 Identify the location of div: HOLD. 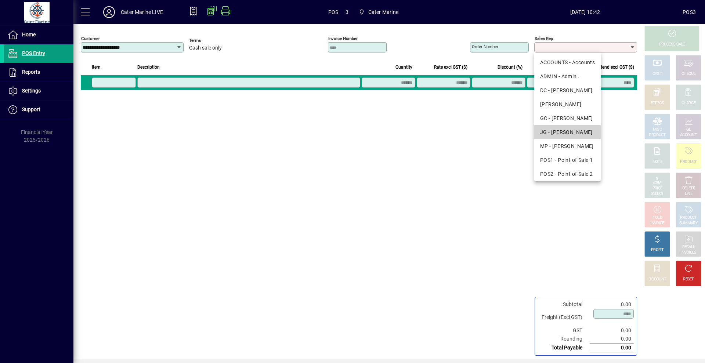
(657, 218).